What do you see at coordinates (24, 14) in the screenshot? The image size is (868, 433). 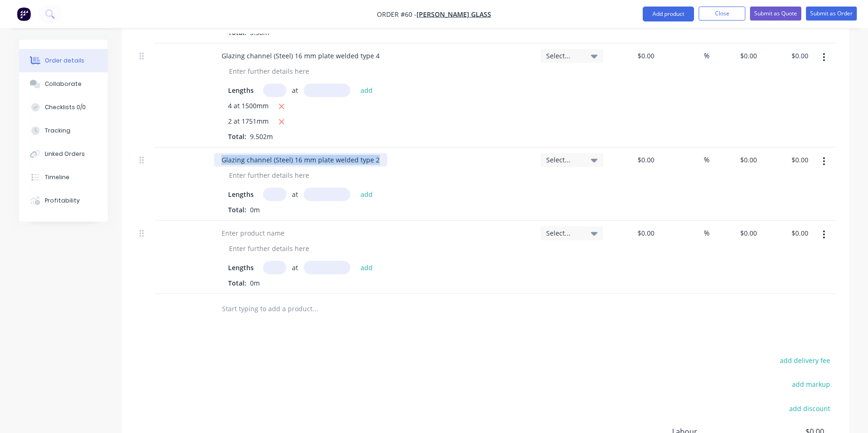 I see `img: Factory` at bounding box center [24, 14].